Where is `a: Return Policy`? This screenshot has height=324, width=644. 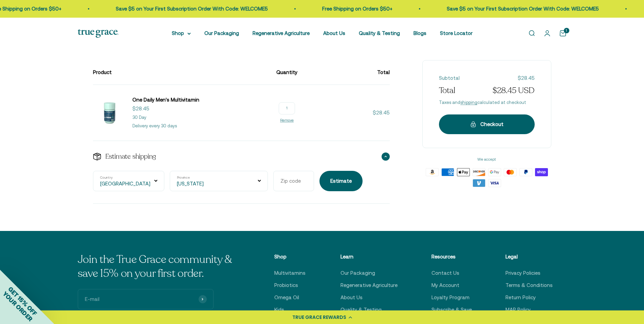 a: Return Policy is located at coordinates (520, 297).